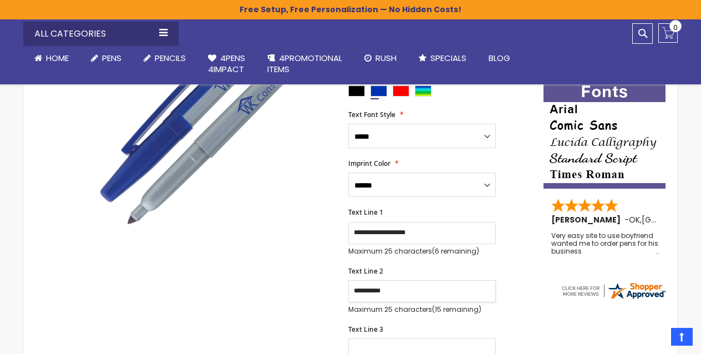 The height and width of the screenshot is (354, 701). Describe the element at coordinates (165, 58) in the screenshot. I see `a: Pencils` at that location.